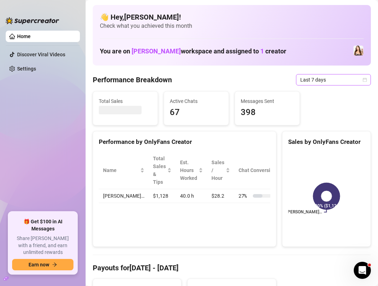  Describe the element at coordinates (262, 51) in the screenshot. I see `span: 1` at that location.